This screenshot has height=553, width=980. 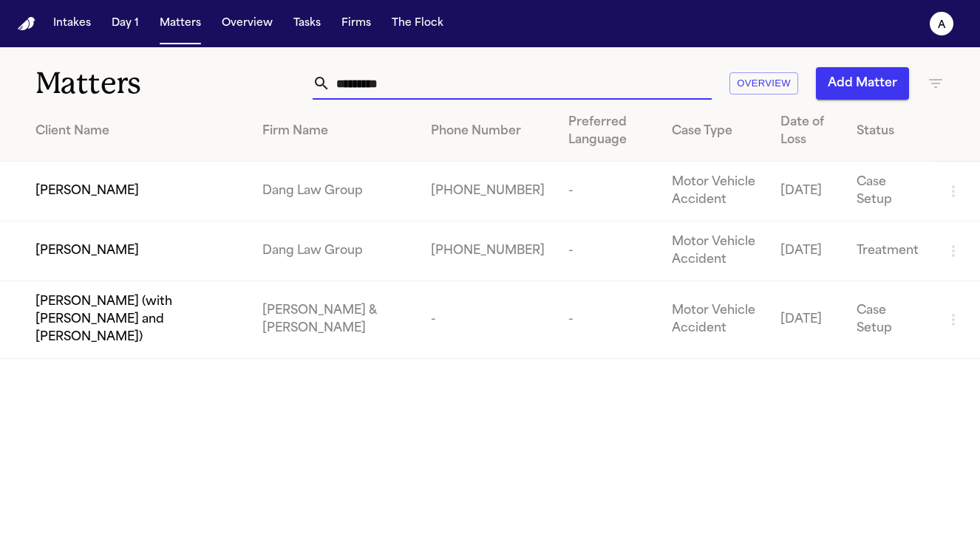 I want to click on a: Day 1, so click(x=125, y=24).